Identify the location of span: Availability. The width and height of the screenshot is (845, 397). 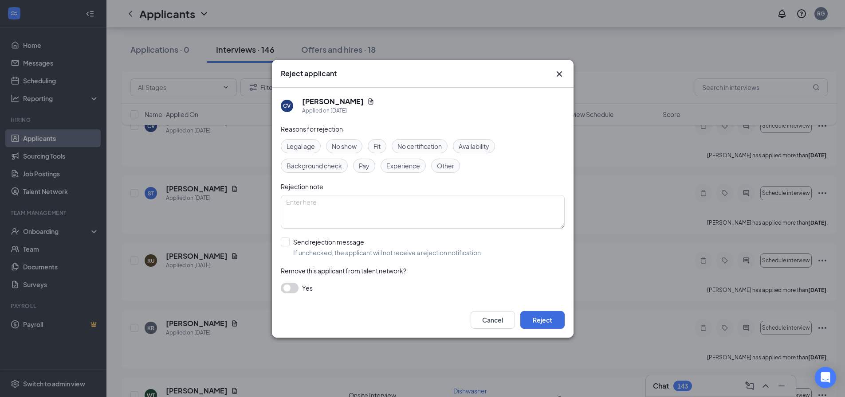
(474, 146).